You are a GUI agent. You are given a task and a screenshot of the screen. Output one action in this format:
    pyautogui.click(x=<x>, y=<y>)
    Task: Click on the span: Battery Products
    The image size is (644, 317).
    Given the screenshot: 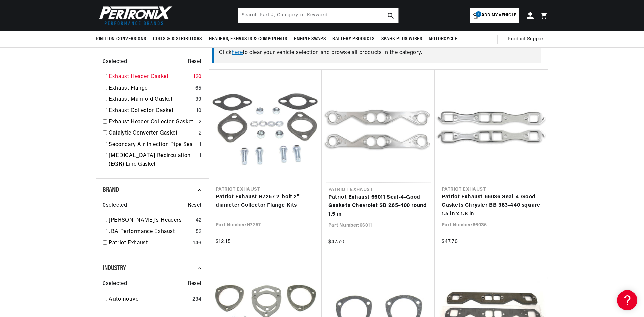 What is the action you would take?
    pyautogui.click(x=354, y=39)
    